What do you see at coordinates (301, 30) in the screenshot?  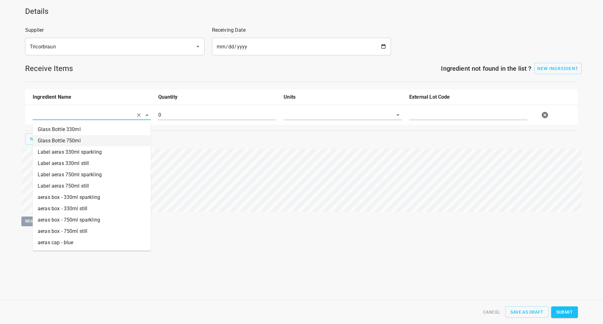 I see `p: Receiving Date` at bounding box center [301, 30].